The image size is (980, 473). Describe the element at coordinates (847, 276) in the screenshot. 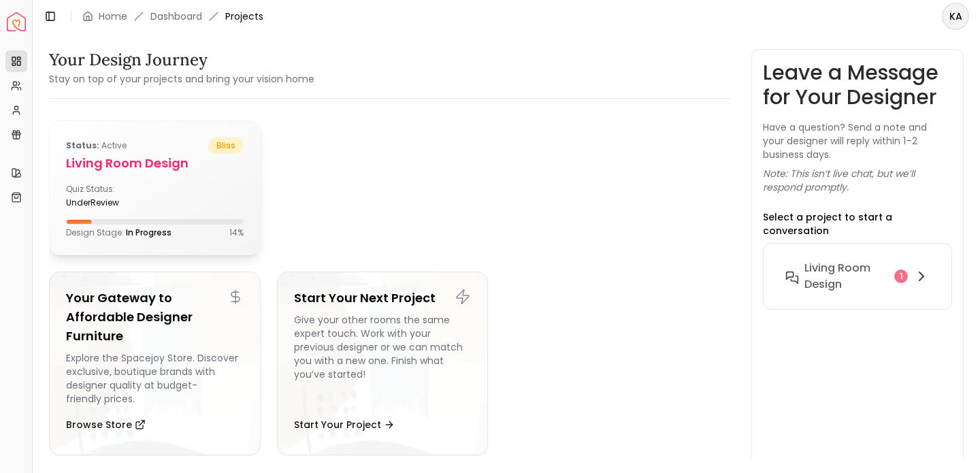

I see `h6: Living Room design` at that location.